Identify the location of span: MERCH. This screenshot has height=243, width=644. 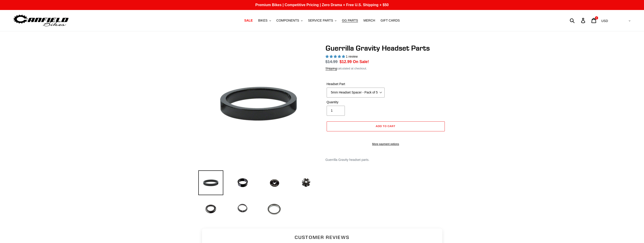
(369, 21).